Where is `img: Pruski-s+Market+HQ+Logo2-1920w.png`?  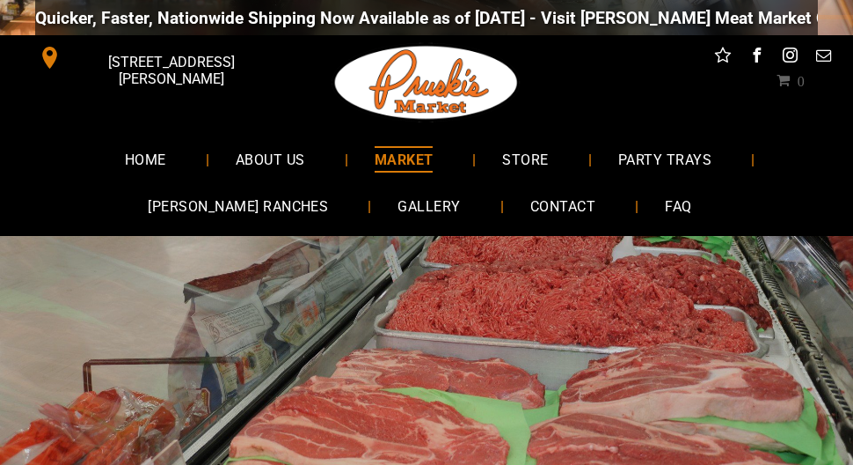 img: Pruski-s+Market+HQ+Logo2-1920w.png is located at coordinates (427, 83).